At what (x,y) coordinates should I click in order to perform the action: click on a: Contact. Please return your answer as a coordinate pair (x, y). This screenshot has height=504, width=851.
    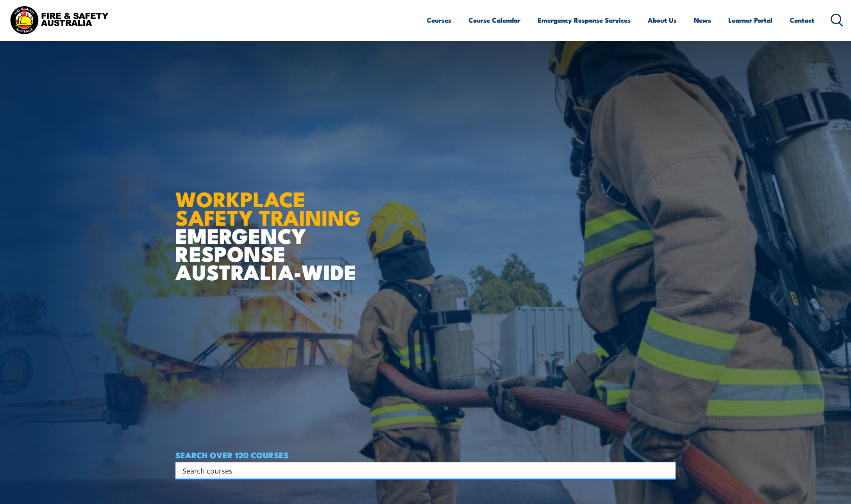
    Looking at the image, I should click on (801, 20).